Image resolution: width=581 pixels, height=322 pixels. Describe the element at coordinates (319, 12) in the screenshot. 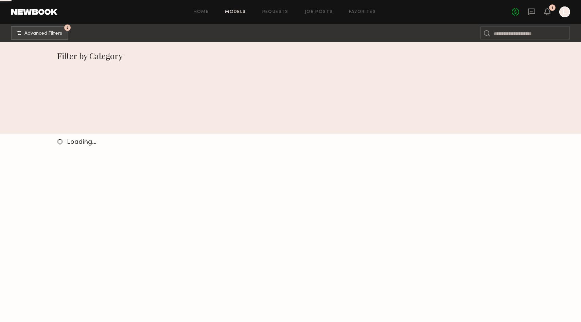

I see `a: Job Posts` at that location.